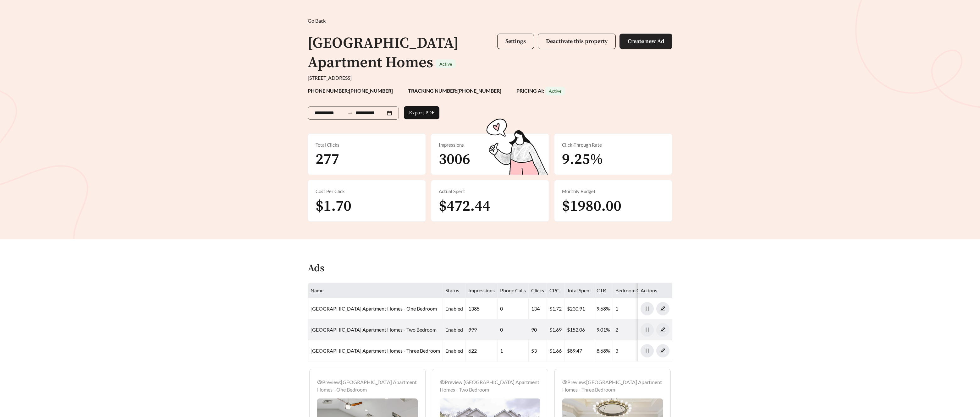 The width and height of the screenshot is (980, 417). Describe the element at coordinates (655, 290) in the screenshot. I see `th: Actions` at that location.